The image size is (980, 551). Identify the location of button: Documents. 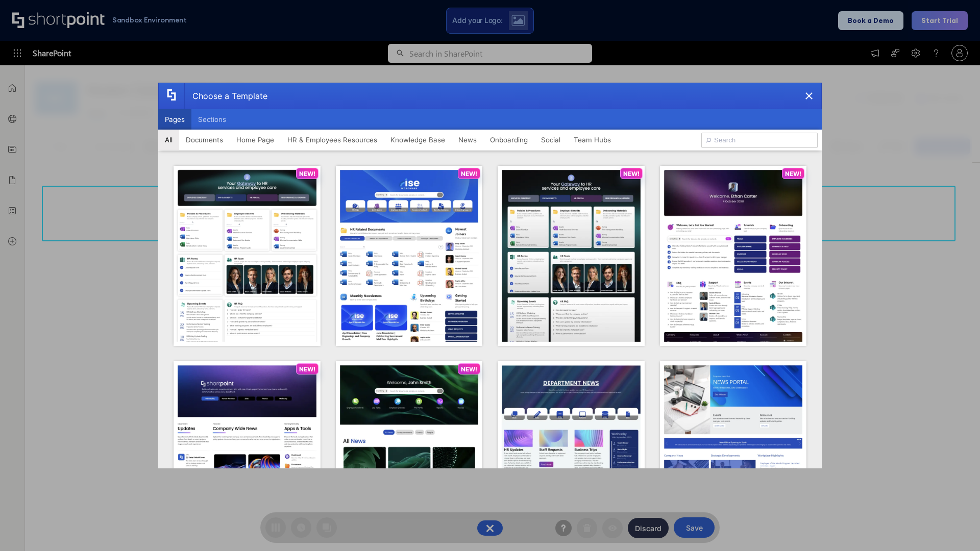
(204, 140).